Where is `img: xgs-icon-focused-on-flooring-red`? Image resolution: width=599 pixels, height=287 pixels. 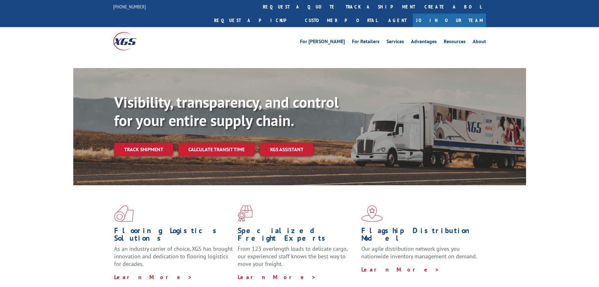 img: xgs-icon-focused-on-flooring-red is located at coordinates (245, 213).